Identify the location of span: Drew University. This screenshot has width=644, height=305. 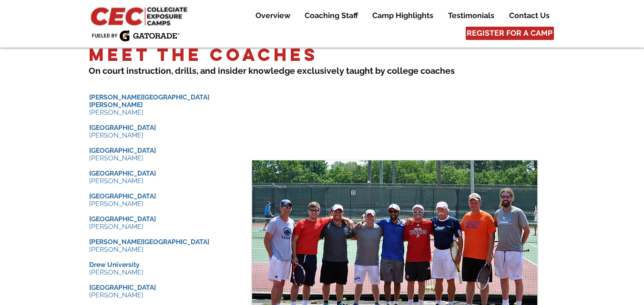
(114, 265).